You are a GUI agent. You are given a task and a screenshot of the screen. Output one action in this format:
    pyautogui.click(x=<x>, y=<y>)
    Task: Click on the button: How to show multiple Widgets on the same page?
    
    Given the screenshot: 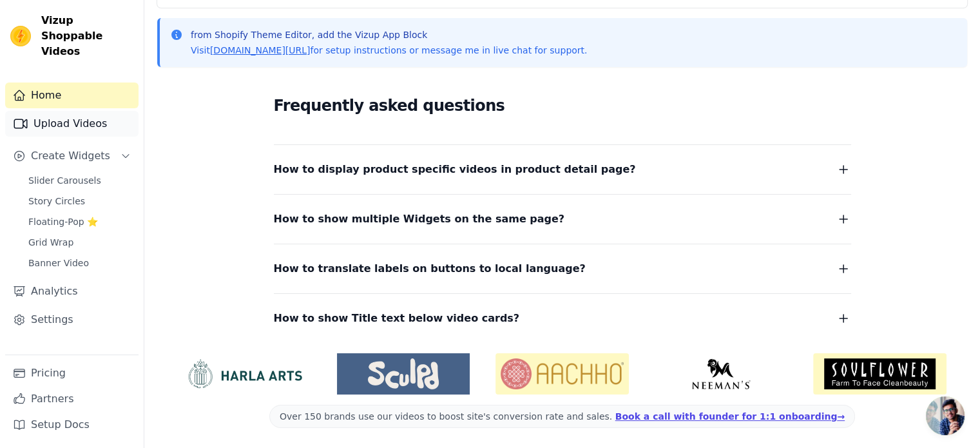 What is the action you would take?
    pyautogui.click(x=562, y=219)
    